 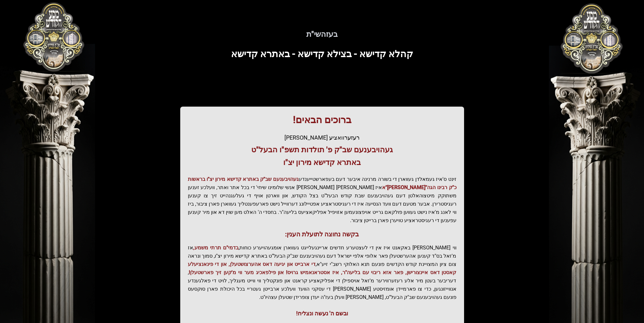 I want to click on h3: בקשה נחוצה לתועלת הענין:, so click(x=322, y=234).